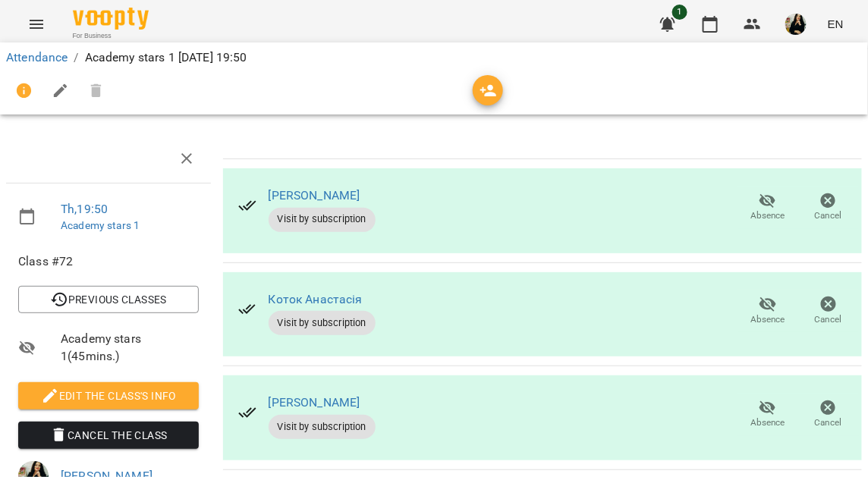 This screenshot has height=477, width=868. What do you see at coordinates (434, 58) in the screenshot?
I see `nav: breadcrumb` at bounding box center [434, 58].